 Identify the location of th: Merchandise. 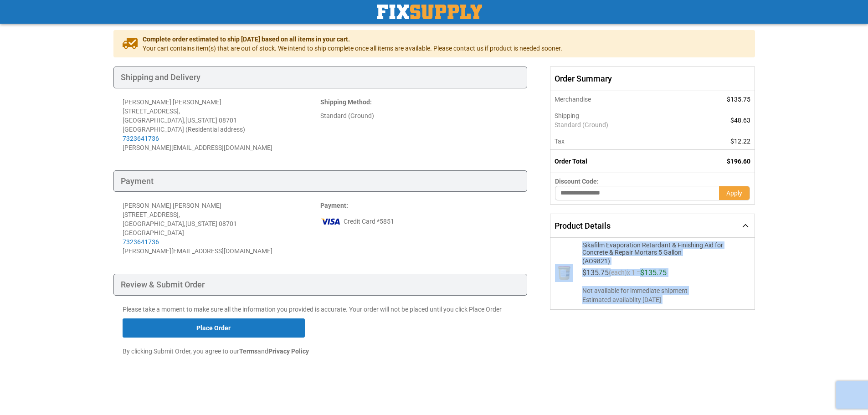
(617, 100).